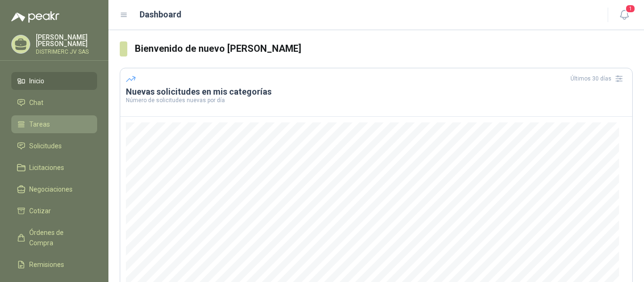 The width and height of the screenshot is (644, 282). I want to click on span: Chat, so click(36, 103).